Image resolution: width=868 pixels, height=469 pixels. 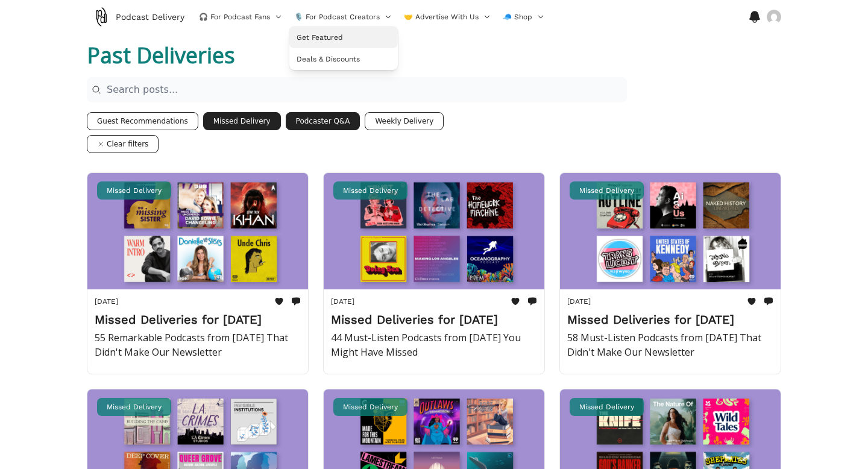 I want to click on img: Missed Deliveries for August 2025, so click(x=434, y=231).